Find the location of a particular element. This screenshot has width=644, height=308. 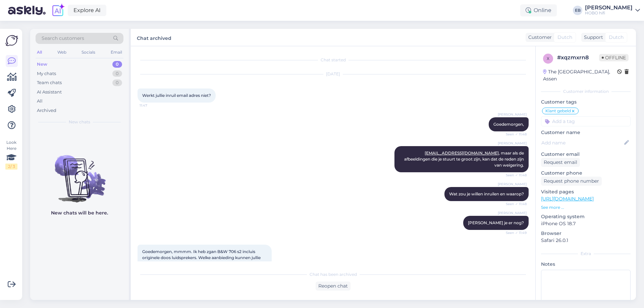

p: Customer name is located at coordinates (586, 132).